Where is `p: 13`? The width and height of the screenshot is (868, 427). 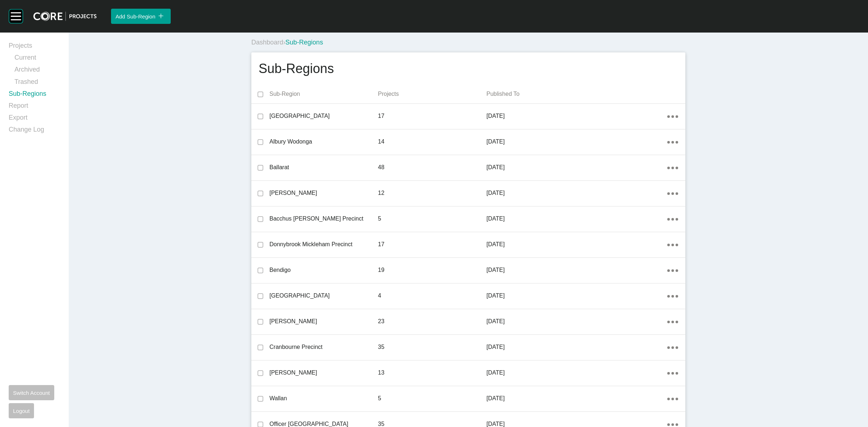
p: 13 is located at coordinates (432, 373).